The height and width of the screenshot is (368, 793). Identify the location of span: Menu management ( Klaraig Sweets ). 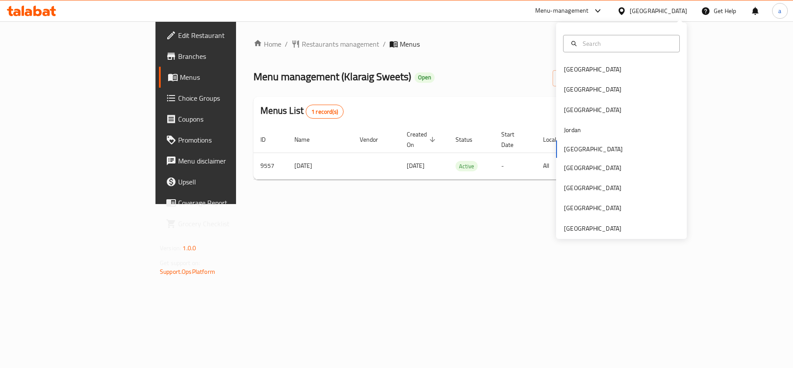
(332, 76).